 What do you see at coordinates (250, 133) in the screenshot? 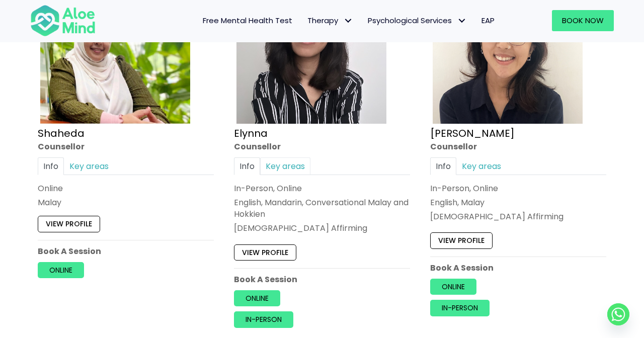
I see `a: Elynna` at bounding box center [250, 133].